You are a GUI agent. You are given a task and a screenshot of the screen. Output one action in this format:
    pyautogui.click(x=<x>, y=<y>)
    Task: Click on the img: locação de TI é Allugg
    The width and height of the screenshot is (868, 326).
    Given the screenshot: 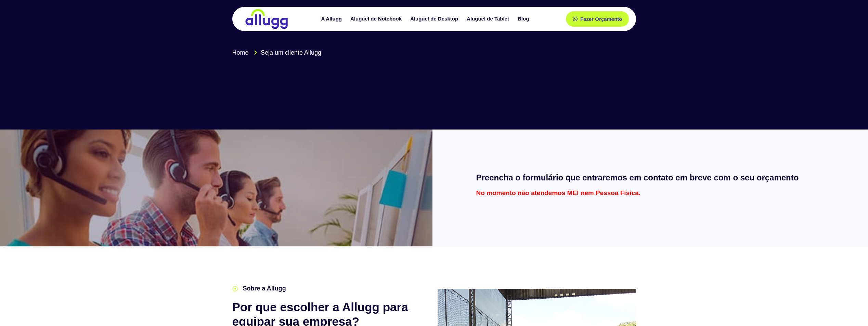 What is the action you would take?
    pyautogui.click(x=267, y=19)
    